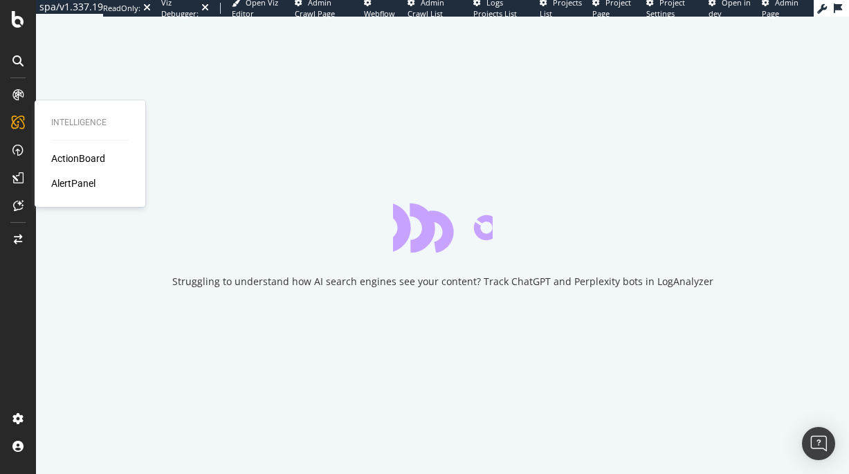  Describe the element at coordinates (122, 8) in the screenshot. I see `div: ReadOnly:` at that location.